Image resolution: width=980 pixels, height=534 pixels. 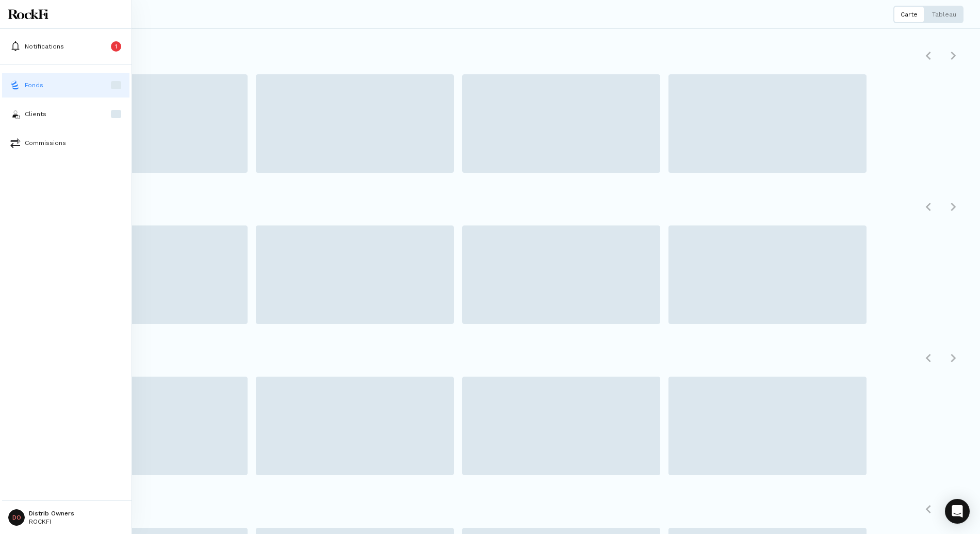 I want to click on button: investorsClients, so click(x=65, y=114).